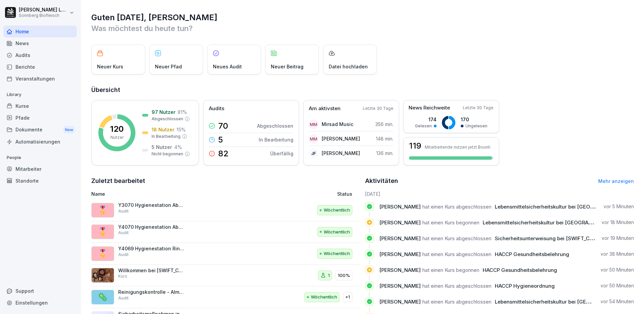 The image size is (644, 314). Describe the element at coordinates (43, 16) in the screenshot. I see `p: Sonnberg Biofleisch` at that location.